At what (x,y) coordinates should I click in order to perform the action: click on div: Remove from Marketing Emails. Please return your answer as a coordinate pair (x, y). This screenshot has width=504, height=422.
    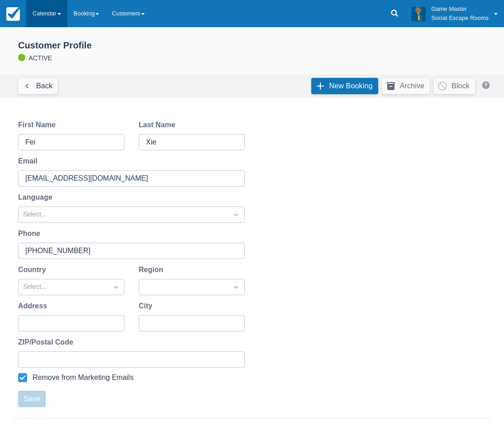
    Looking at the image, I should click on (83, 378).